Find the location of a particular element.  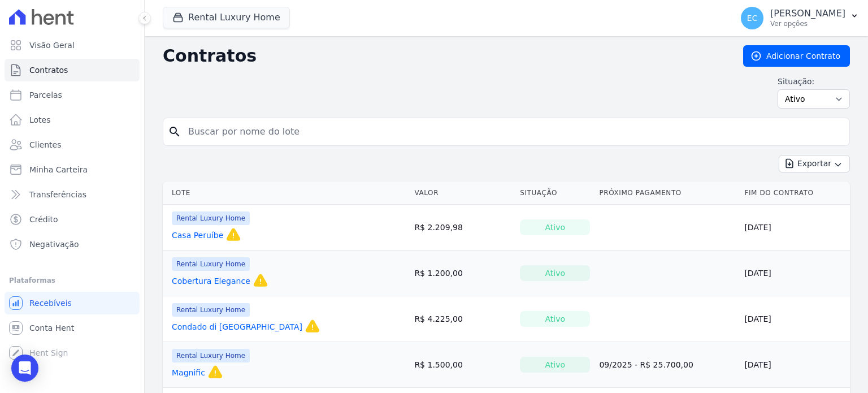

a: Cobertura Elegance is located at coordinates (211, 281).